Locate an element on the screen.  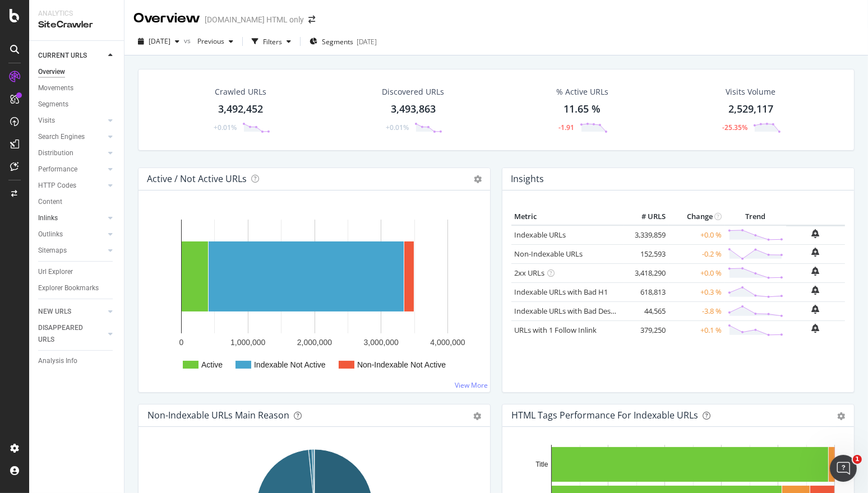
div: Search Engines is located at coordinates (61, 137).